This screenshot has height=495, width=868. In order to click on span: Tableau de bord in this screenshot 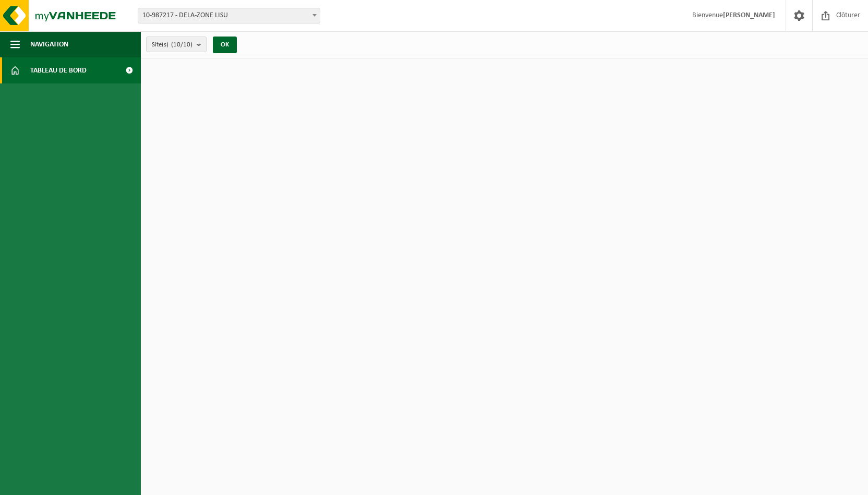, I will do `click(58, 70)`.